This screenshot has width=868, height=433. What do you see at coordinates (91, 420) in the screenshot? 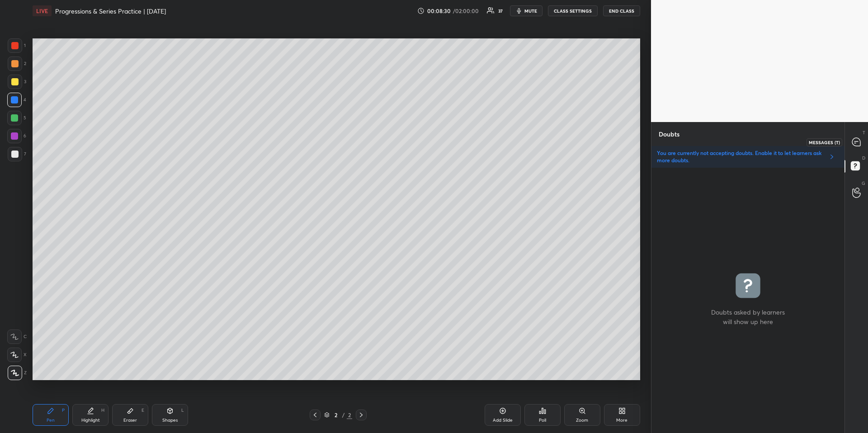
I see `div: Highlight` at bounding box center [91, 420].